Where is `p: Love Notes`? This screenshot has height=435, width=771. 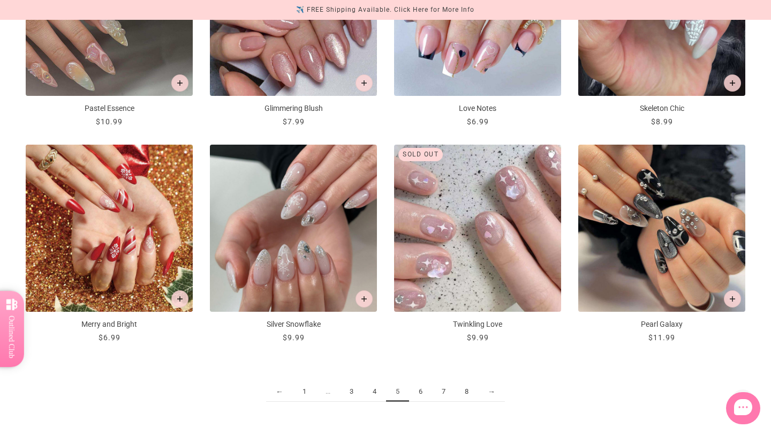 p: Love Notes is located at coordinates (478, 108).